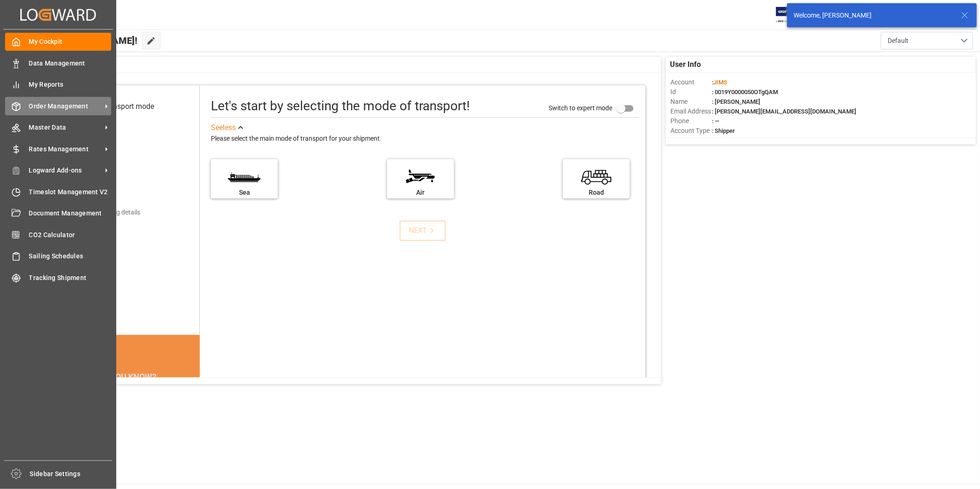 The width and height of the screenshot is (980, 489). What do you see at coordinates (686, 64) in the screenshot?
I see `span: User Info` at bounding box center [686, 64].